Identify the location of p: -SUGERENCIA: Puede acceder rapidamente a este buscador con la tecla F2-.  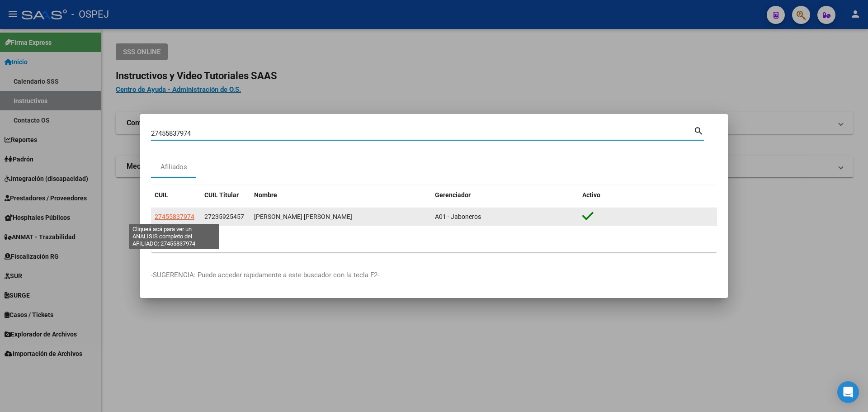
(434, 275).